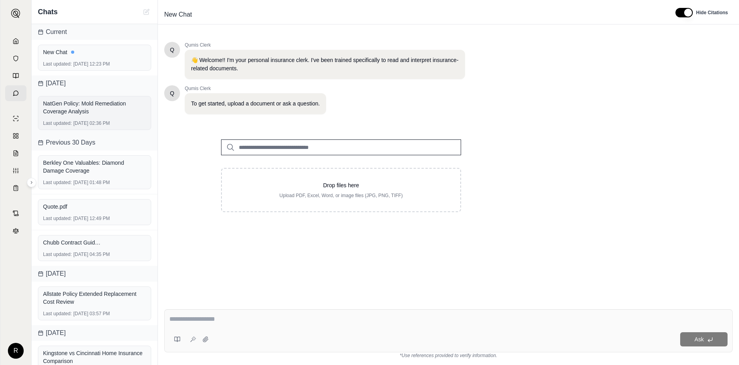  I want to click on a: Custom Report, so click(16, 171).